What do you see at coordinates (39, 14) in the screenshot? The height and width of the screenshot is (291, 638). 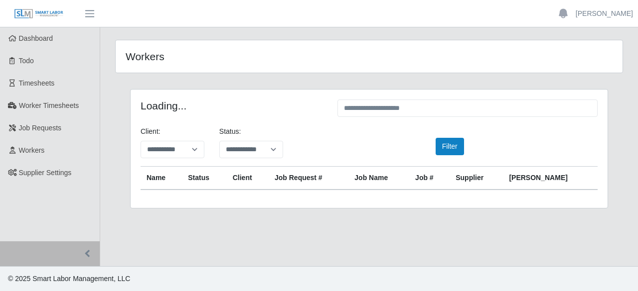 I see `img: SLM Logo` at bounding box center [39, 14].